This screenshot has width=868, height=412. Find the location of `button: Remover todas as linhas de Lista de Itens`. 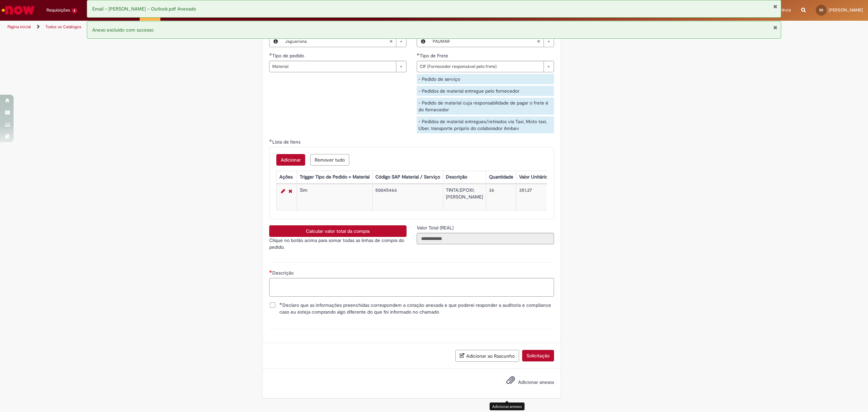

button: Remover todas as linhas de Lista de Itens is located at coordinates (330, 160).